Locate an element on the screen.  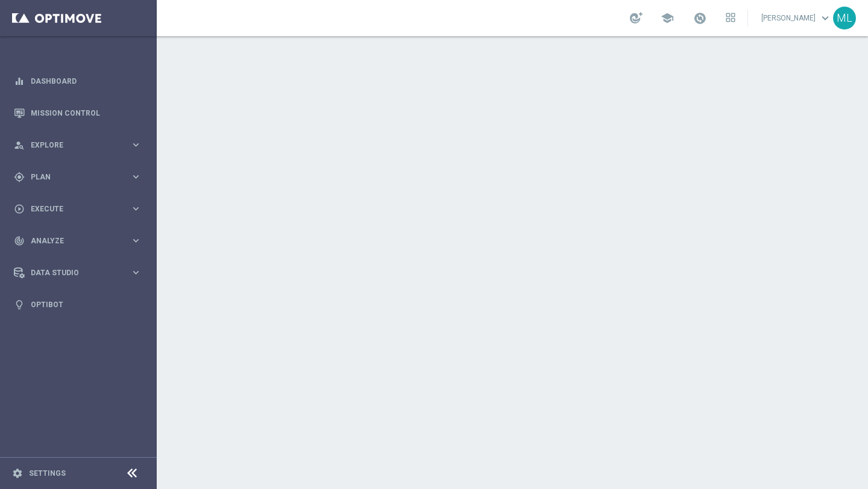
div: track_changes Analyze keyboard_arrow_right is located at coordinates (78, 241).